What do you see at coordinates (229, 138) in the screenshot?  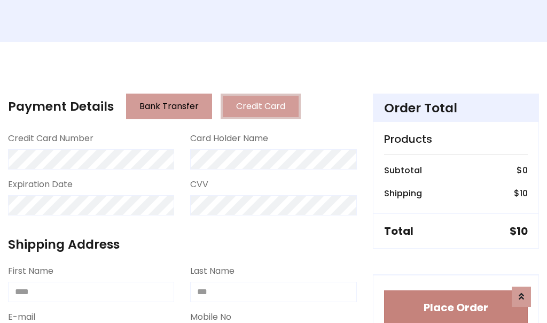 I see `label: Card Holder Name` at bounding box center [229, 138].